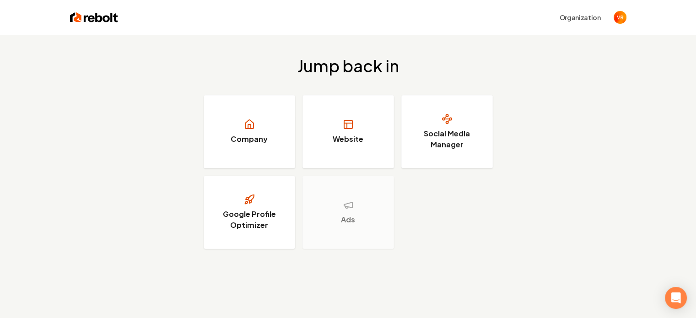 This screenshot has height=318, width=696. What do you see at coordinates (620, 17) in the screenshot?
I see `button: Open user button` at bounding box center [620, 17].